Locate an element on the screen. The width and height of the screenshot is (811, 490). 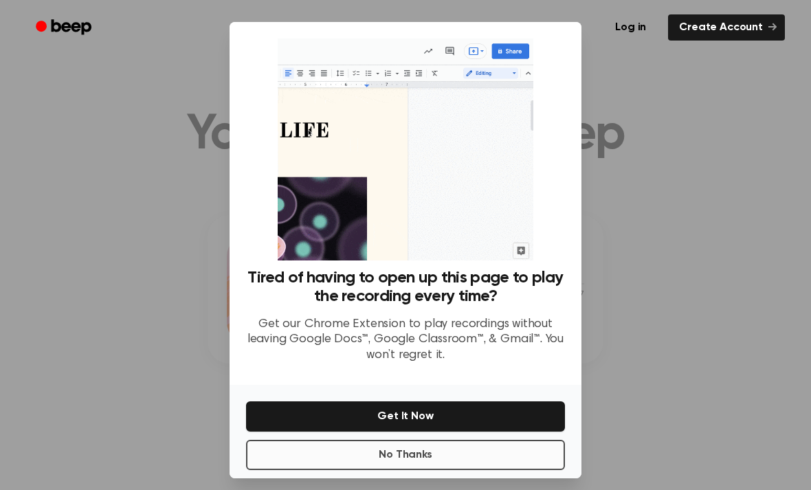
h3: Tired of having to open up this page to play the recording every time? is located at coordinates (406, 287).